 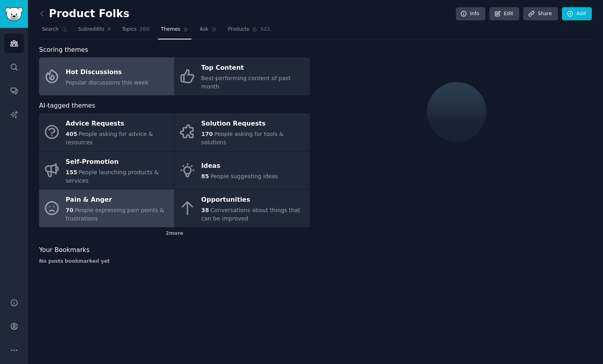 What do you see at coordinates (115, 214) in the screenshot?
I see `span: People expressing pain points & frustrations` at bounding box center [115, 214].